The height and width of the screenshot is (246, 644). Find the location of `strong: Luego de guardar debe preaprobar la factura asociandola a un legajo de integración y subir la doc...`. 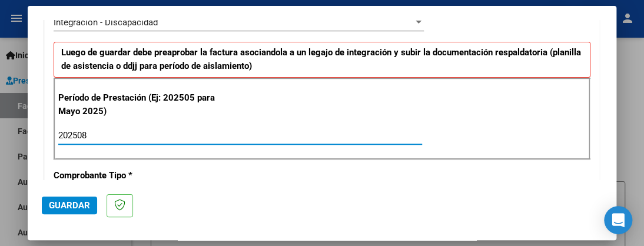

strong: Luego de guardar debe preaprobar la factura asociandola a un legajo de integración y subir la doc... is located at coordinates (321, 59).